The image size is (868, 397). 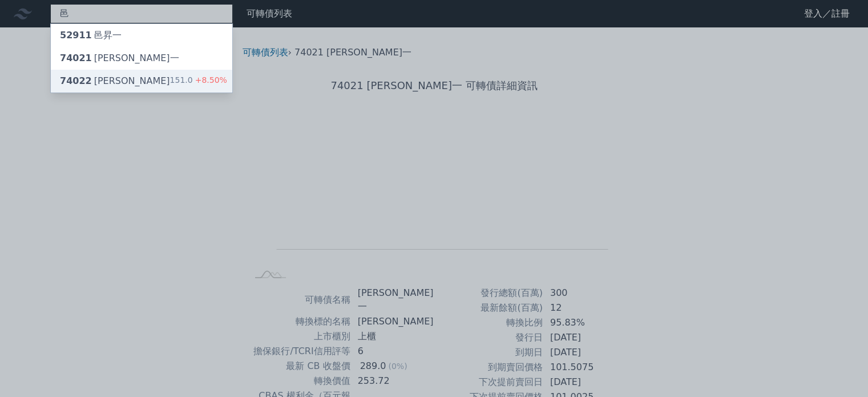 I want to click on div: 邑昇一, so click(x=91, y=35).